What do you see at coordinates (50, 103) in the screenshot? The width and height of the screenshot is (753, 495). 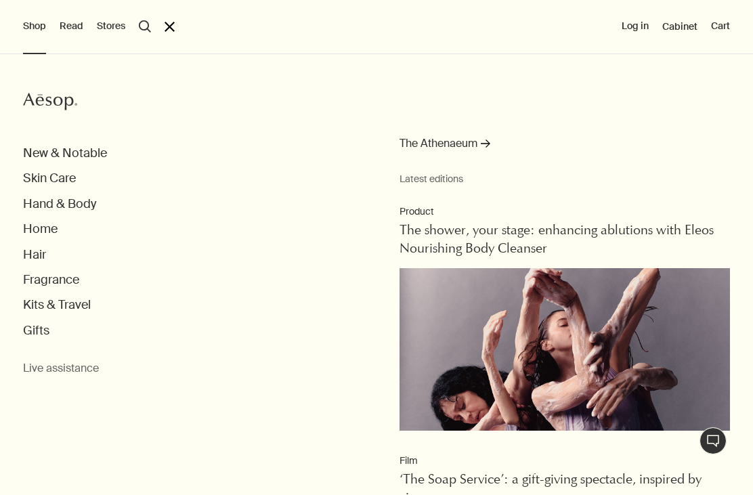 I see `a: Aesop` at bounding box center [50, 103].